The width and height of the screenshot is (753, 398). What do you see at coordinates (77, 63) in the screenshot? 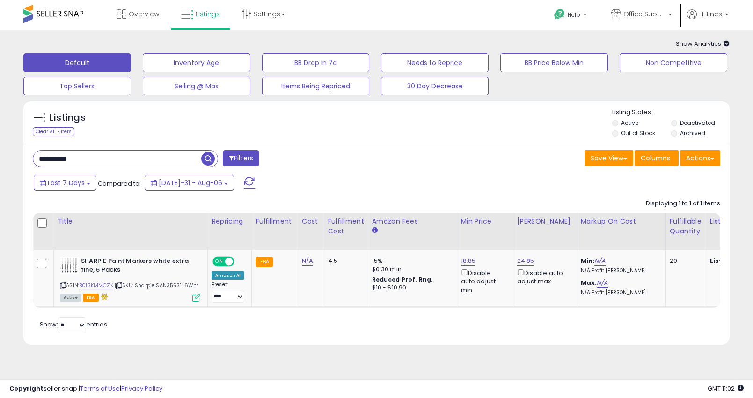
I see `button: Default` at bounding box center [77, 63].